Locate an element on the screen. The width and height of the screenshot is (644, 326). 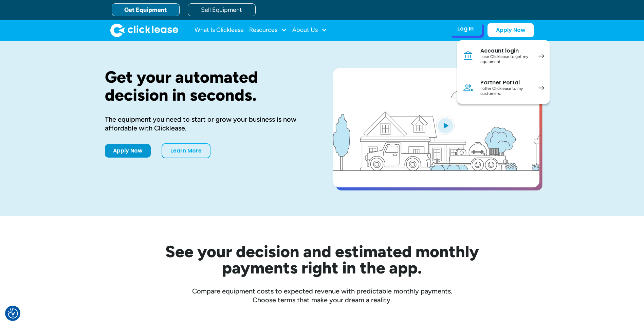
div: Account login is located at coordinates (506, 51).